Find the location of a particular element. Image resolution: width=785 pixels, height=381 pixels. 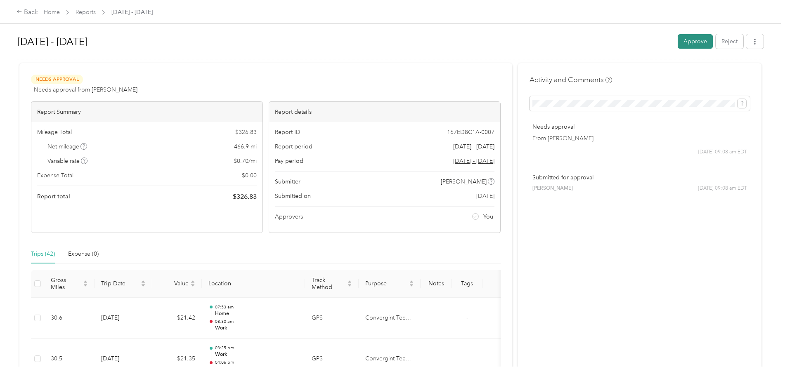

span: 466.9 mi is located at coordinates (245, 147).